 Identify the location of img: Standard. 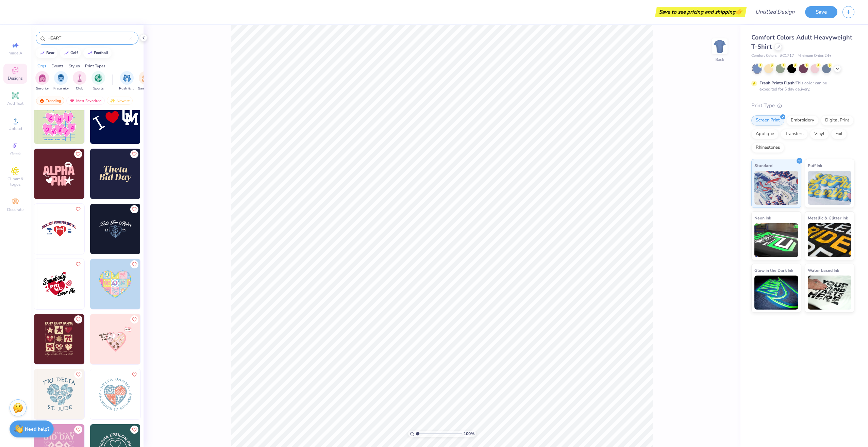
(776, 188).